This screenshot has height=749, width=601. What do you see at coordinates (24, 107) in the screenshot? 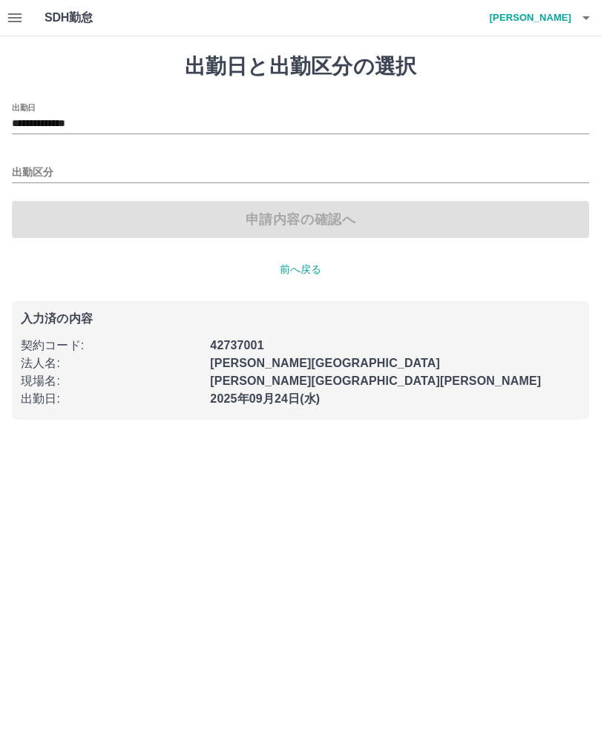
I see `label: 出勤日` at bounding box center [24, 107].